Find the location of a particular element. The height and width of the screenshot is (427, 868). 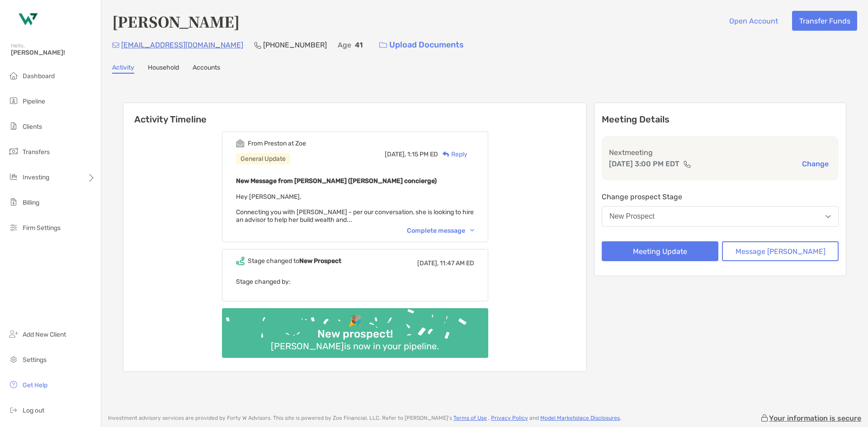

p: Meeting Details is located at coordinates (720, 119).